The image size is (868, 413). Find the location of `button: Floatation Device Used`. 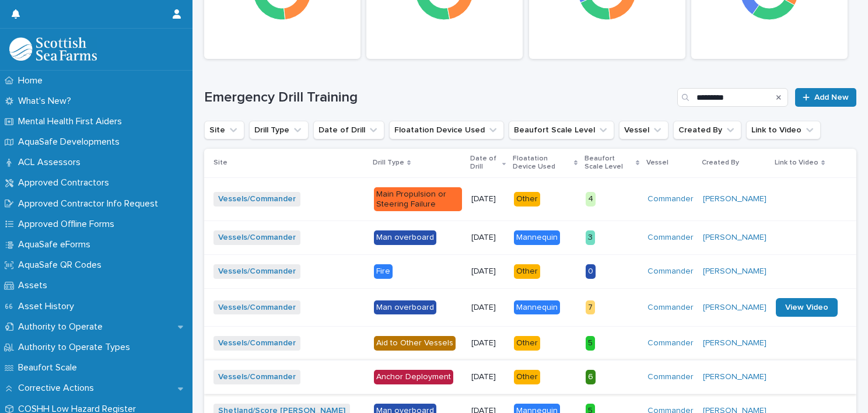

button: Floatation Device Used is located at coordinates (446, 130).